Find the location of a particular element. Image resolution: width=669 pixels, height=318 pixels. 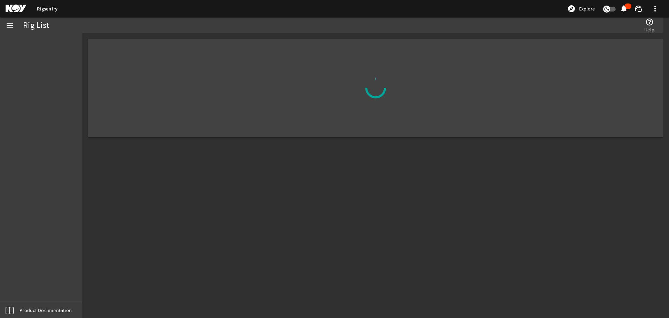

mat-icon: menu is located at coordinates (10, 25).